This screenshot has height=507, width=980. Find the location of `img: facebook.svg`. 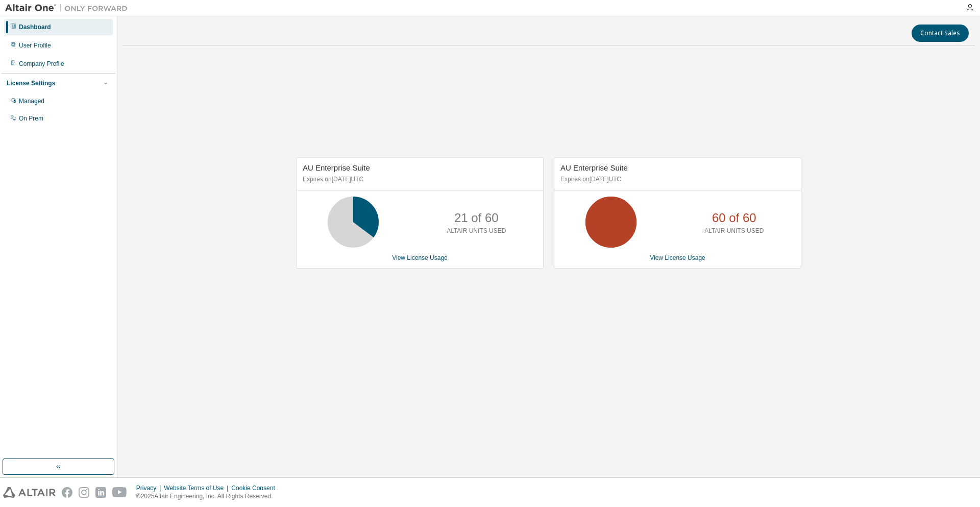

img: facebook.svg is located at coordinates (67, 492).